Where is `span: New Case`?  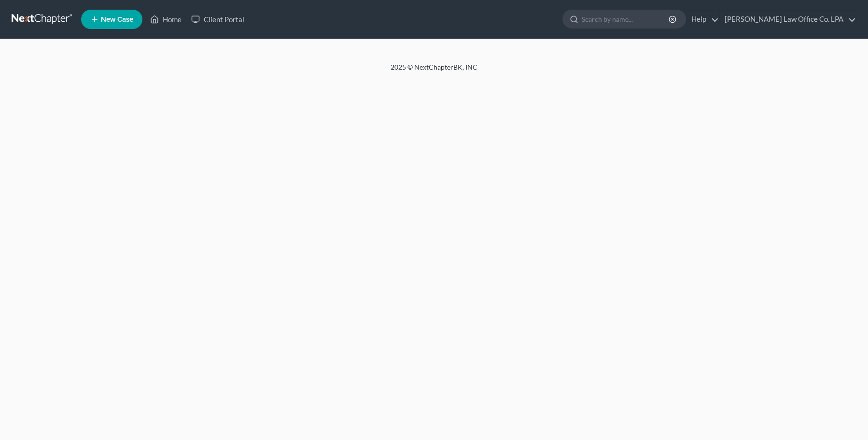
span: New Case is located at coordinates (117, 19).